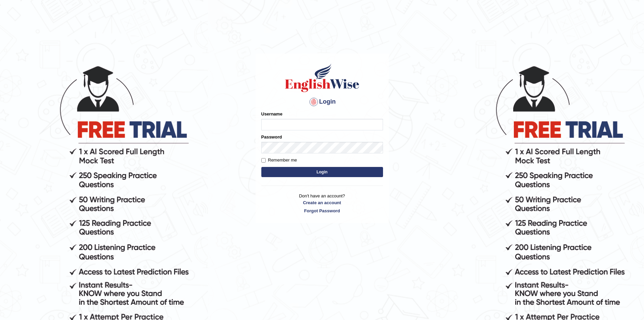  I want to click on label: Password, so click(271, 137).